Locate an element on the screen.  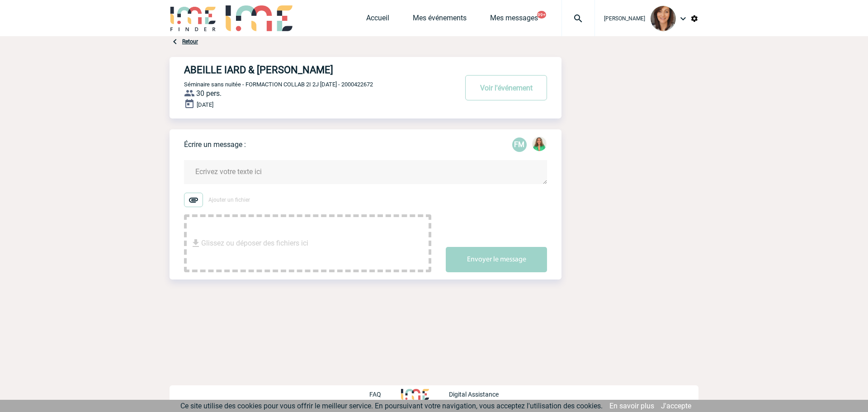
span: Ajouter un fichier is located at coordinates (229, 200).